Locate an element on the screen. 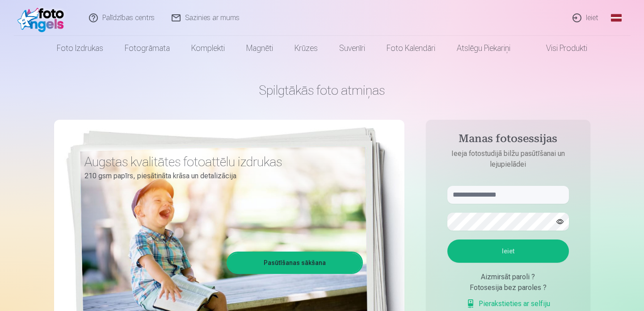 The image size is (644, 311). a: Foto izdrukas is located at coordinates (80, 48).